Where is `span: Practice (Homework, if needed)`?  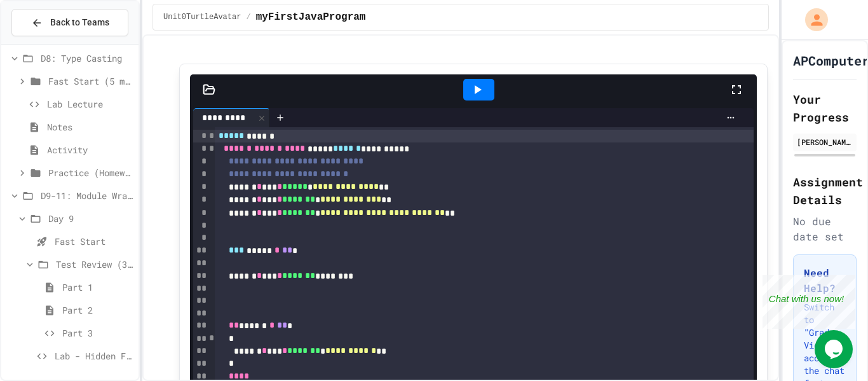
span: Practice (Homework, if needed) is located at coordinates (91, 172).